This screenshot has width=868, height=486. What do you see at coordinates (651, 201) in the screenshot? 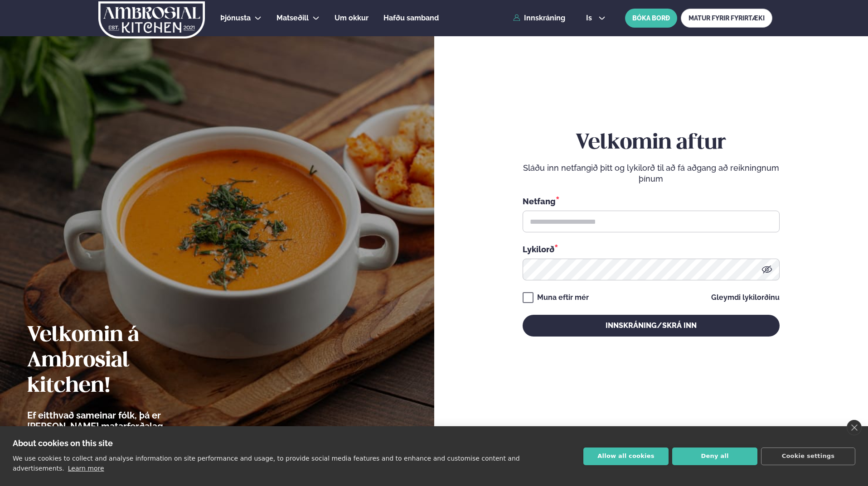
I see `div: Netfang` at bounding box center [651, 201].